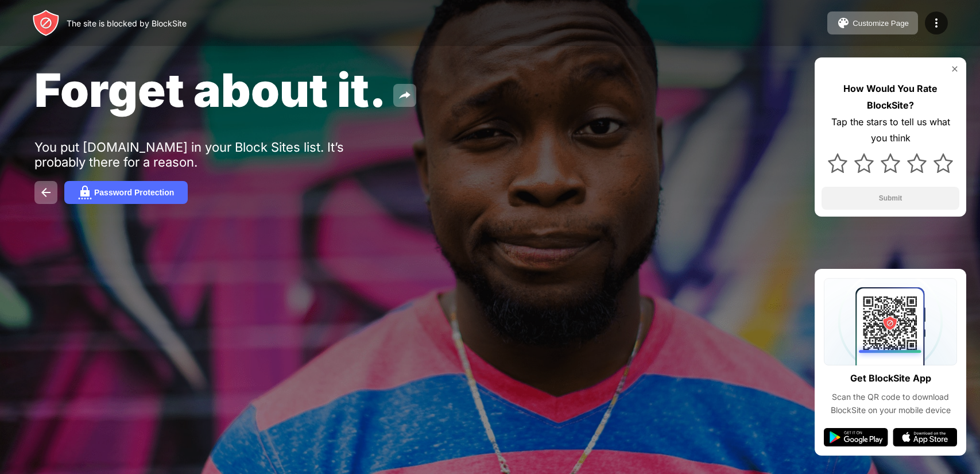 This screenshot has width=980, height=474. Describe the element at coordinates (890, 404) in the screenshot. I see `div: Scan the QR code to download BlockSite on your mobile device` at that location.